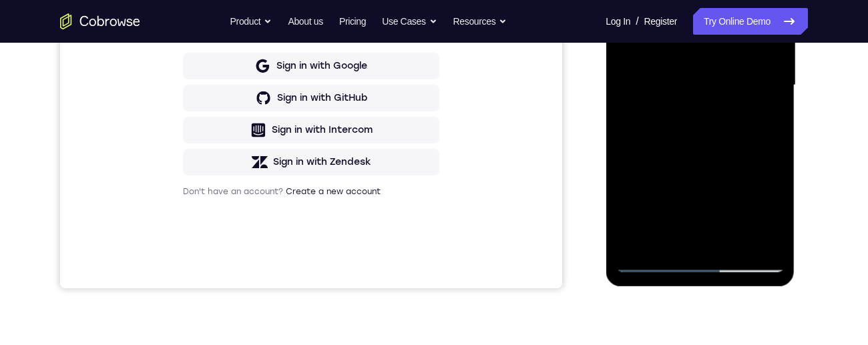 The width and height of the screenshot is (868, 345). What do you see at coordinates (305, 21) in the screenshot?
I see `a: About us` at bounding box center [305, 21].